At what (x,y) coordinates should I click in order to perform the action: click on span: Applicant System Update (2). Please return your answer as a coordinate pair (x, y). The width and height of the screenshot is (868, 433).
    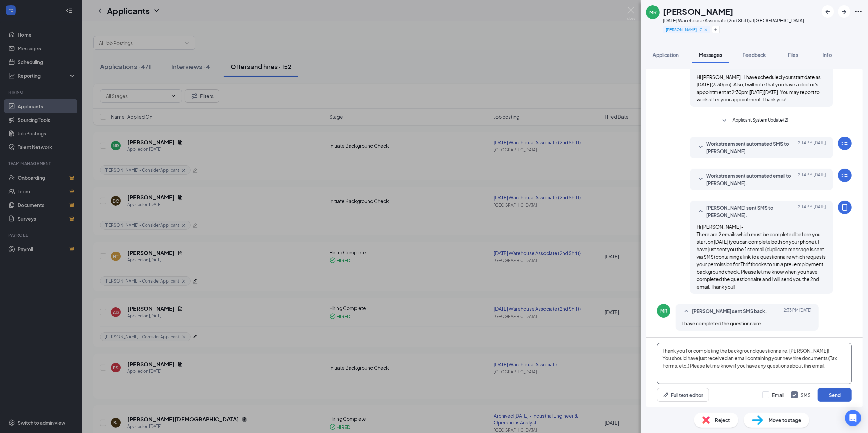
    Looking at the image, I should click on (761, 121).